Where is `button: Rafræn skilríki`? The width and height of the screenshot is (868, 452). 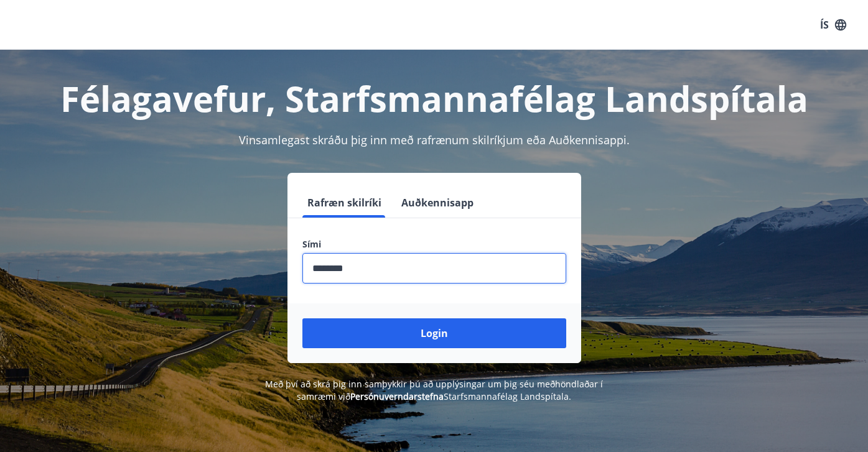 button: Rafræn skilríki is located at coordinates (344, 203).